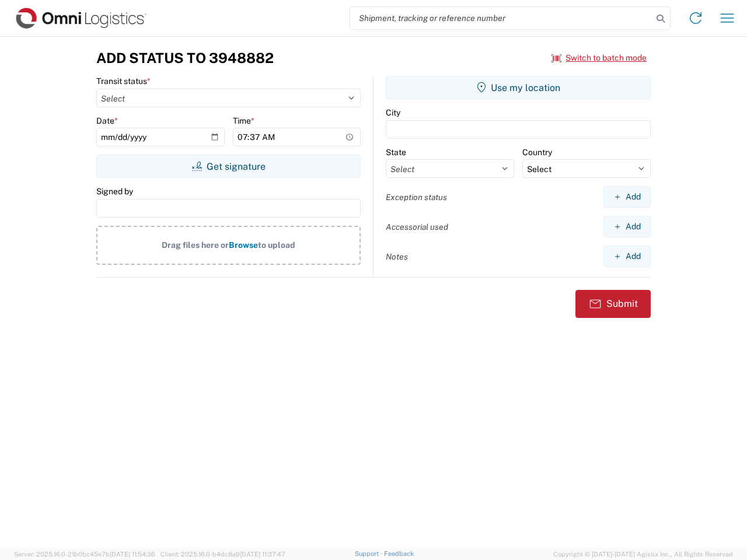 The height and width of the screenshot is (560, 747). Describe the element at coordinates (501, 18) in the screenshot. I see `input: Shipment, tracking or reference number` at that location.